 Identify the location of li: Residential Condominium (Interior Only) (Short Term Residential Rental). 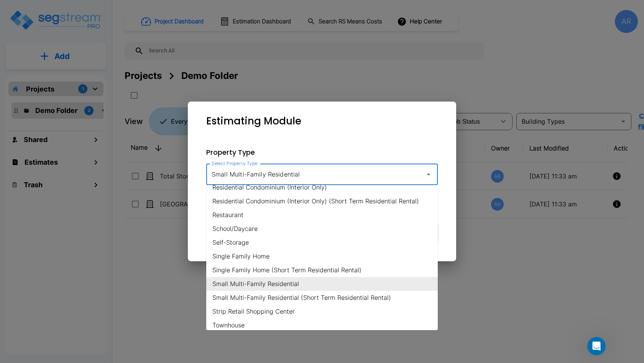
(322, 202).